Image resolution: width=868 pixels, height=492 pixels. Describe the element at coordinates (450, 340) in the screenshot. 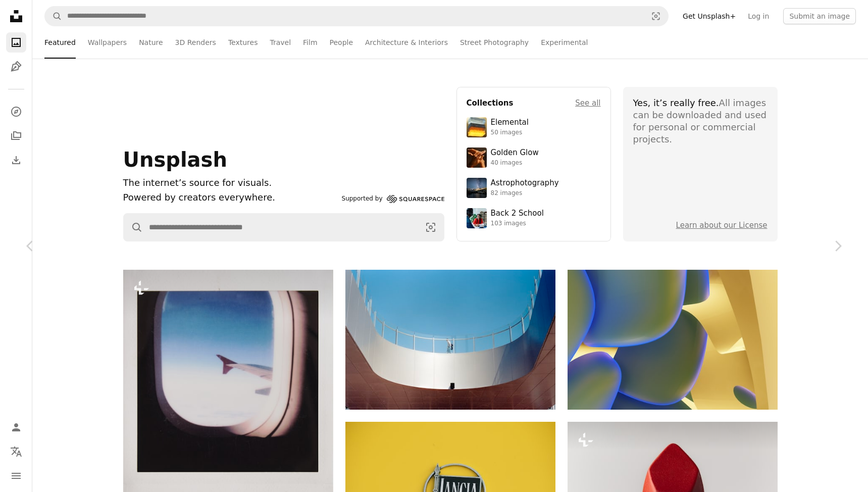

I see `a: Modern architecture with a person on a balcony` at that location.